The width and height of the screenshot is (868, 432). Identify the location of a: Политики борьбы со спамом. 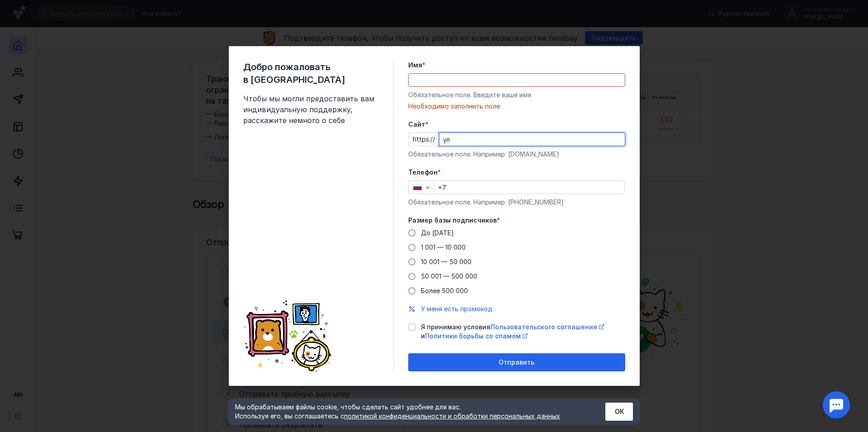
(476, 336).